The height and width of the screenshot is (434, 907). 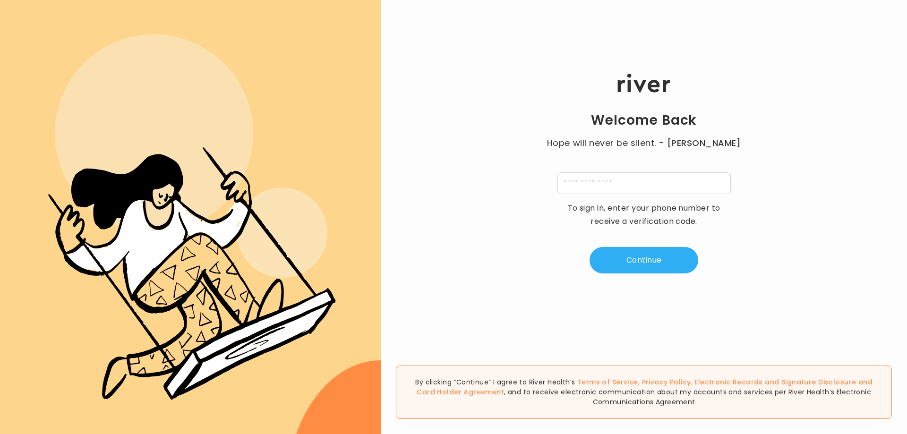 What do you see at coordinates (644, 392) in the screenshot?
I see `div: By clicking “Continue” I agree to River Health’s` at bounding box center [644, 392].